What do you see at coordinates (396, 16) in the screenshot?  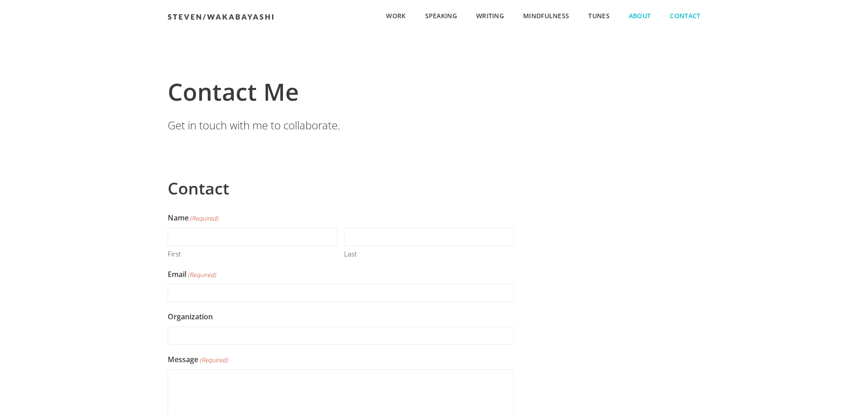 I see `span: Work` at bounding box center [396, 16].